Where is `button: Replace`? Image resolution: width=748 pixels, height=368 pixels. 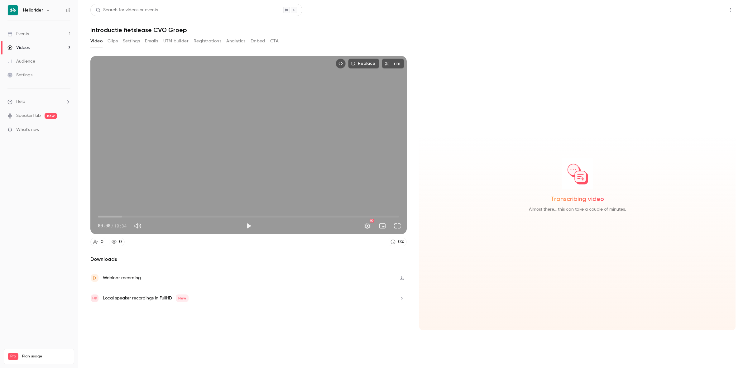 button: Replace is located at coordinates (364, 64).